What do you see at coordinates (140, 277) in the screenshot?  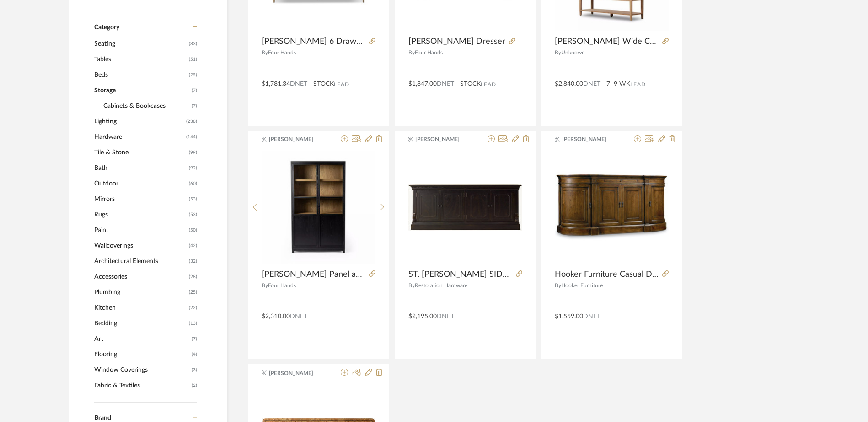 I see `span: Accessories` at bounding box center [140, 277].